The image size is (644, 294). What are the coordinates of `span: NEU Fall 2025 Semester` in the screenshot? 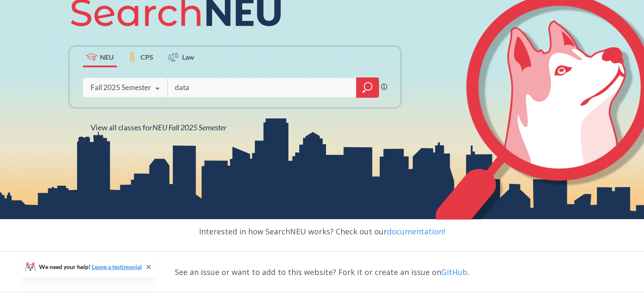 It's located at (189, 127).